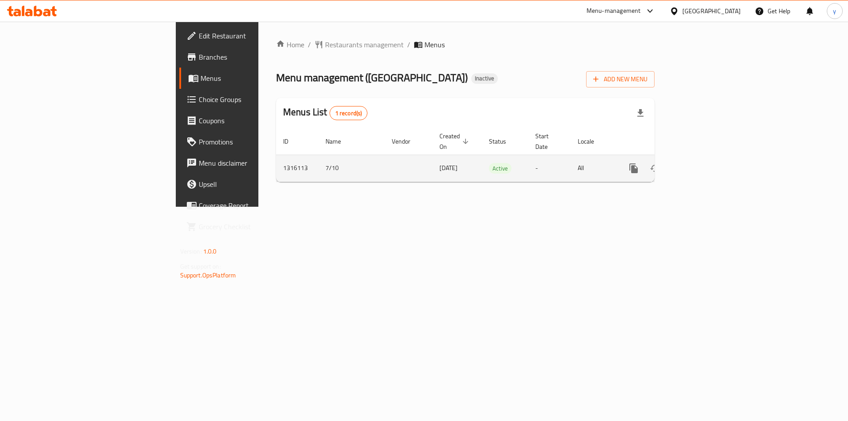 This screenshot has width=848, height=421. What do you see at coordinates (248, 227) in the screenshot?
I see `a: Grocery Checklist` at bounding box center [248, 227].